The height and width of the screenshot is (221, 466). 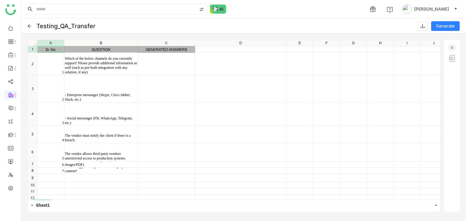 What do you see at coordinates (101, 156) in the screenshot?
I see `div: The vendor allows third-party vendors unrestricted access to production systems.` at bounding box center [101, 156].